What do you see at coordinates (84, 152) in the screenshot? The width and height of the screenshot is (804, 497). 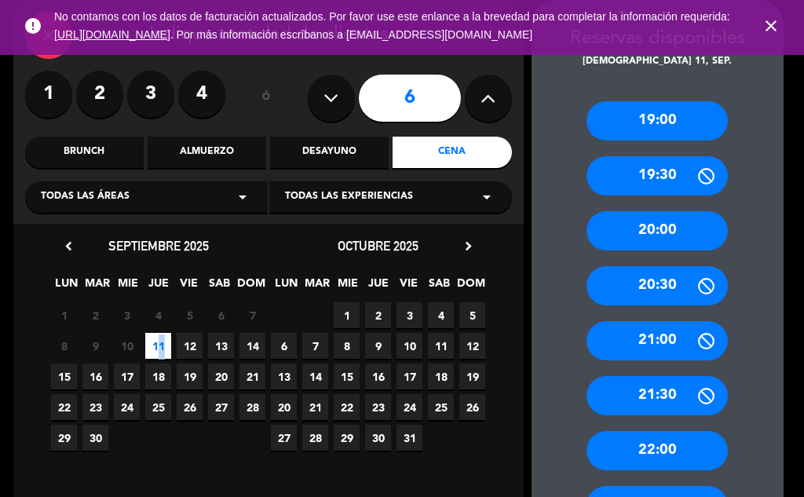 I see `div: Brunch` at bounding box center [84, 152].